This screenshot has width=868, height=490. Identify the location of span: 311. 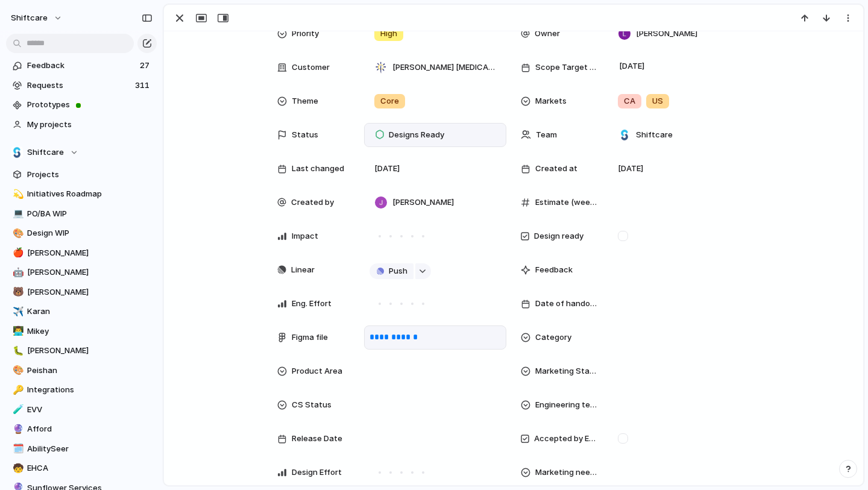
(143, 85).